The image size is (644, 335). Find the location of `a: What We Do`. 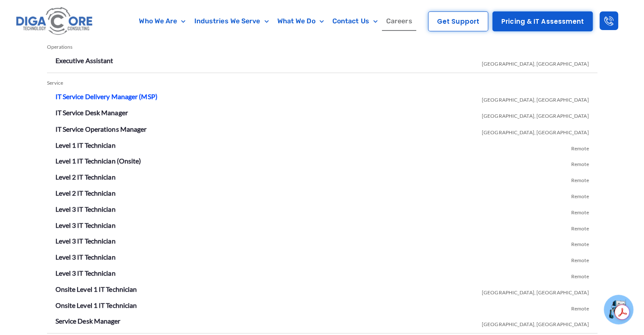

a: What We Do is located at coordinates (300, 21).